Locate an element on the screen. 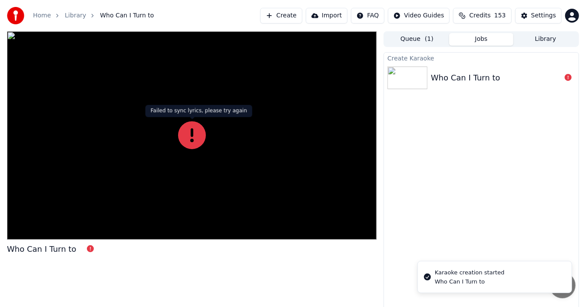 This screenshot has height=307, width=586. nav: breadcrumb is located at coordinates (93, 16).